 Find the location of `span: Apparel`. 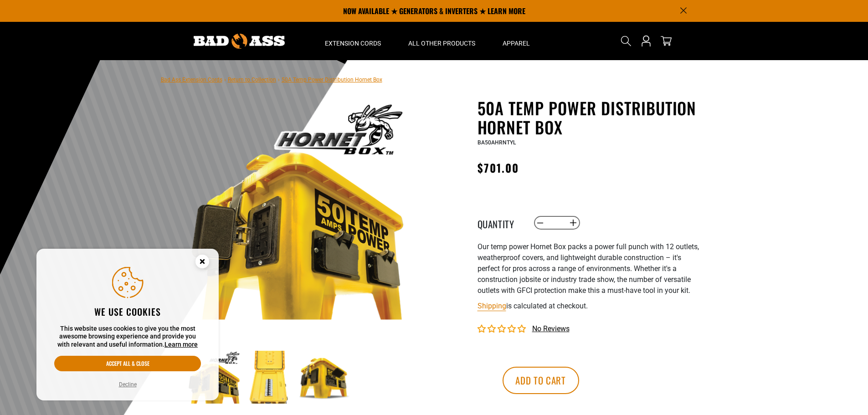

span: Apparel is located at coordinates (516, 44).